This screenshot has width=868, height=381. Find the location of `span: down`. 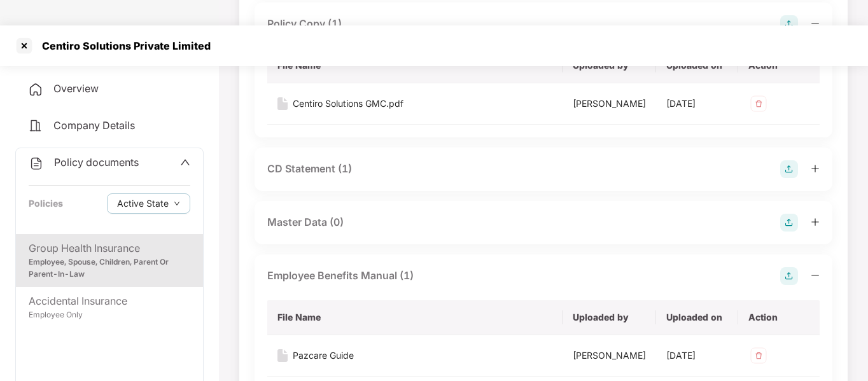

span: down is located at coordinates (177, 204).